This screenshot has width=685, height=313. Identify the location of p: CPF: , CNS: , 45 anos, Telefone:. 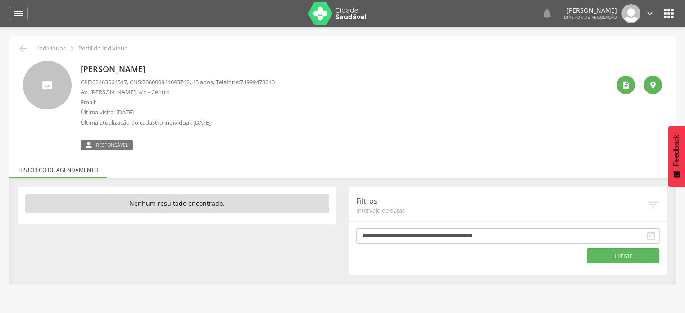
(177, 82).